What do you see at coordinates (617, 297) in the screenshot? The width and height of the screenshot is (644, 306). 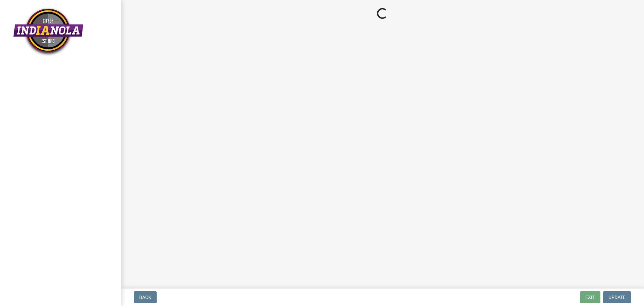 I see `button: Update` at bounding box center [617, 297].